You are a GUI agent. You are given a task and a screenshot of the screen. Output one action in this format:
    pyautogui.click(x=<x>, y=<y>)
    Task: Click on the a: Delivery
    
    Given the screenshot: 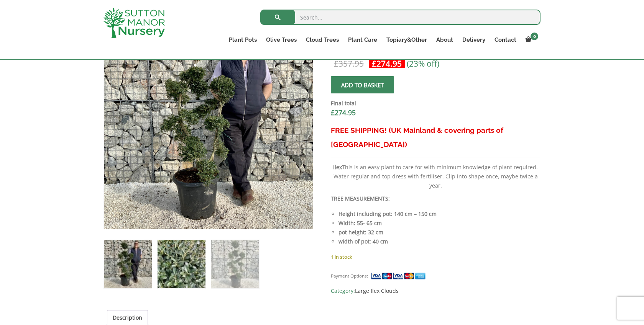 What is the action you would take?
    pyautogui.click(x=474, y=40)
    